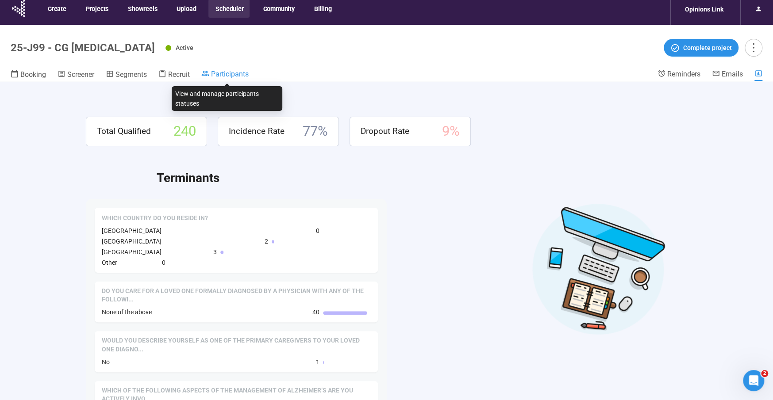  I want to click on span: Emails, so click(732, 74).